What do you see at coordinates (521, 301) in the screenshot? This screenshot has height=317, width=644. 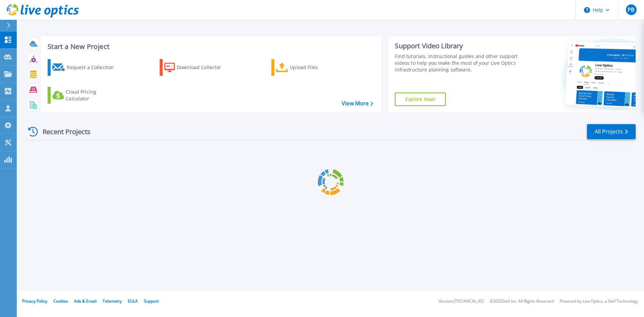 I see `li: © 2025 Dell Inc. All Rights Reserved` at bounding box center [521, 301].